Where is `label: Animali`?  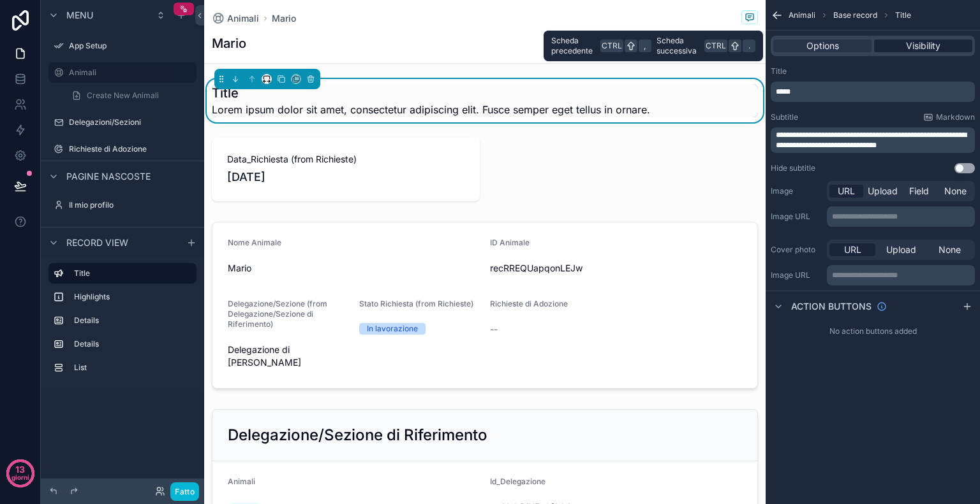 label: Animali is located at coordinates (129, 73).